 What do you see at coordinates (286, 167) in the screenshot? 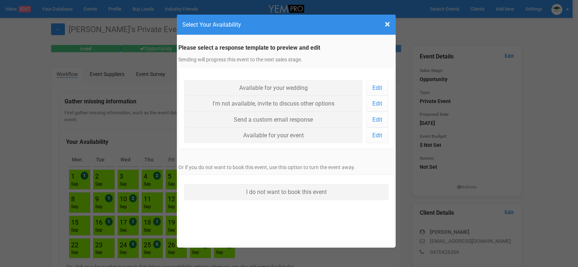
I see `p: Or if you do not want to book this event, use this option to turn the event away.` at bounding box center [286, 167].